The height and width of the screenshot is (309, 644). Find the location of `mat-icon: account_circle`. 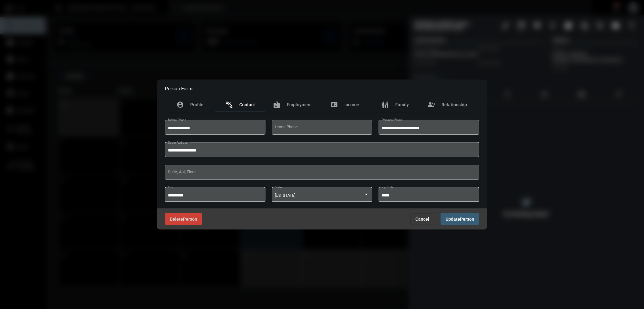

mat-icon: account_circle is located at coordinates (180, 105).